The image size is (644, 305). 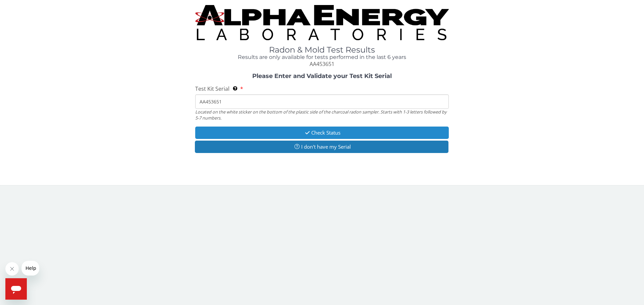 What do you see at coordinates (322, 22) in the screenshot?
I see `img: TightCrop.jpg` at bounding box center [322, 22].